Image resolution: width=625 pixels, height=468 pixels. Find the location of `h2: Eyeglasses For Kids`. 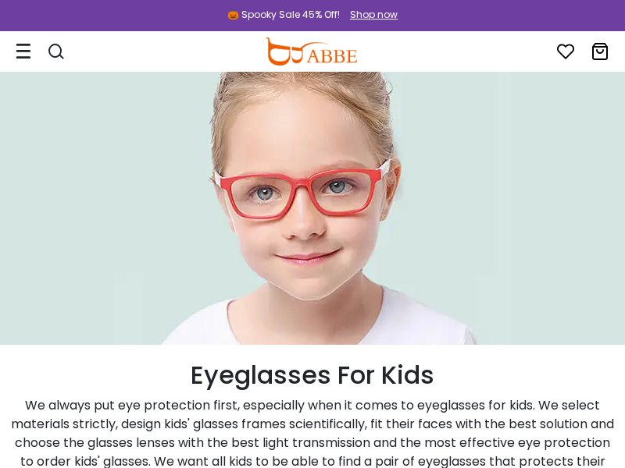

h2: Eyeglasses For Kids is located at coordinates (312, 376).